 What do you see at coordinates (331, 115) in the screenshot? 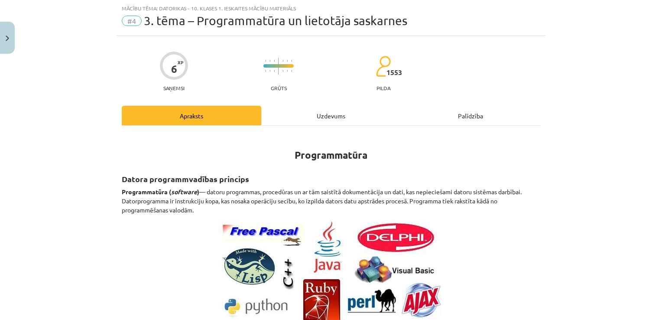
I see `div: Uzdevums` at bounding box center [331, 115].